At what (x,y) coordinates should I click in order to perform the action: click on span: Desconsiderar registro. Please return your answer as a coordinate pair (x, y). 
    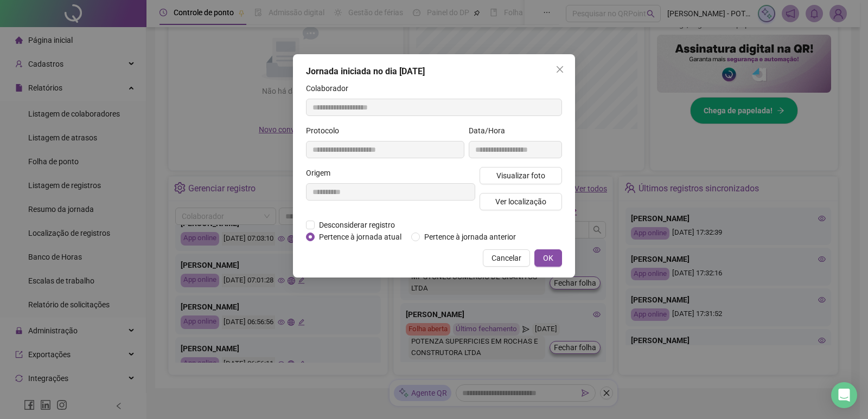
    Looking at the image, I should click on (357, 225).